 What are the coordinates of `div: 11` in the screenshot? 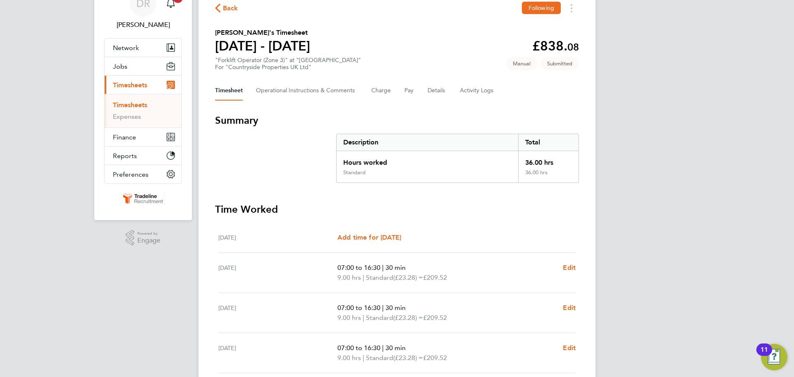 It's located at (764, 355).